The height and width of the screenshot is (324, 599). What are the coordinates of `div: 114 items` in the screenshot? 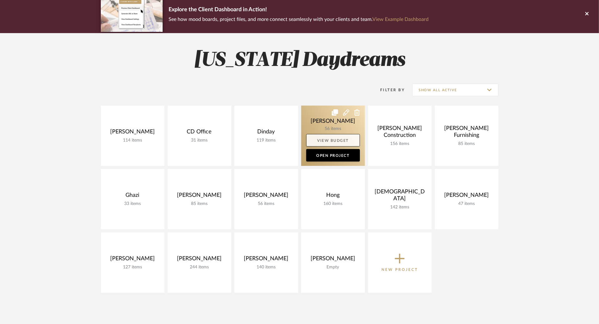 It's located at (133, 140).